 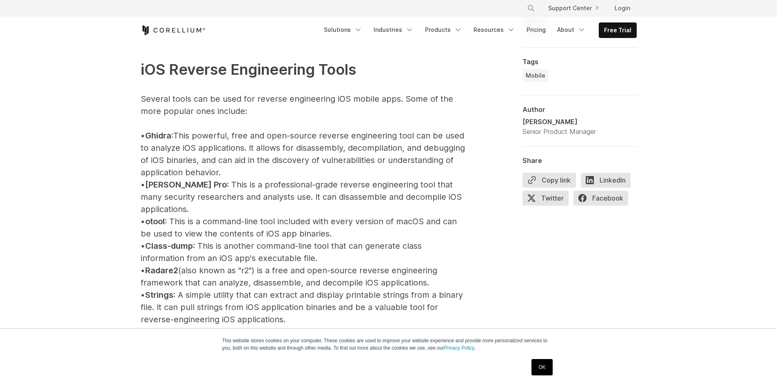 I want to click on div: Senior Product Manager, so click(x=559, y=131).